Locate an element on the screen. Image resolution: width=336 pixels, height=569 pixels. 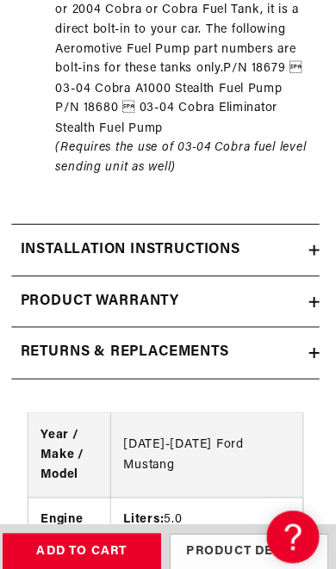
summary: Returns & replacements is located at coordinates (168, 346).